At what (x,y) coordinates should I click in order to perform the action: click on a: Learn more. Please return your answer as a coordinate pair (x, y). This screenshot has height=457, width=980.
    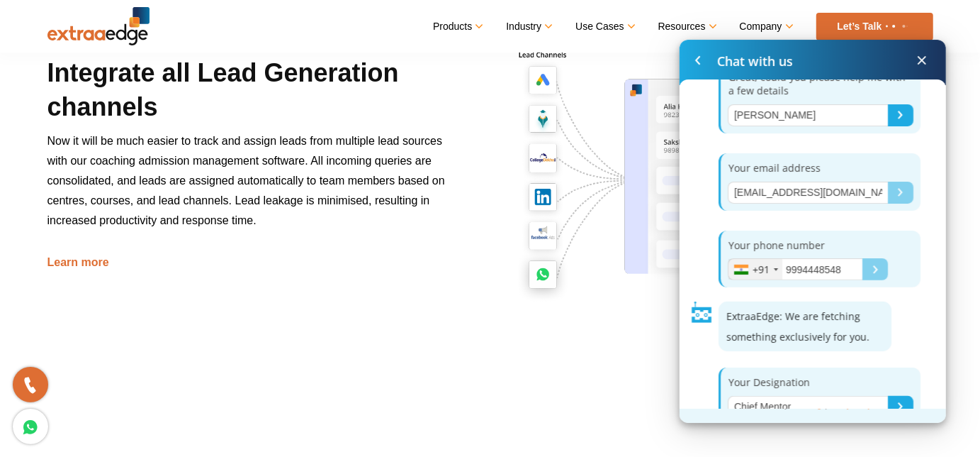
    Looking at the image, I should click on (78, 262).